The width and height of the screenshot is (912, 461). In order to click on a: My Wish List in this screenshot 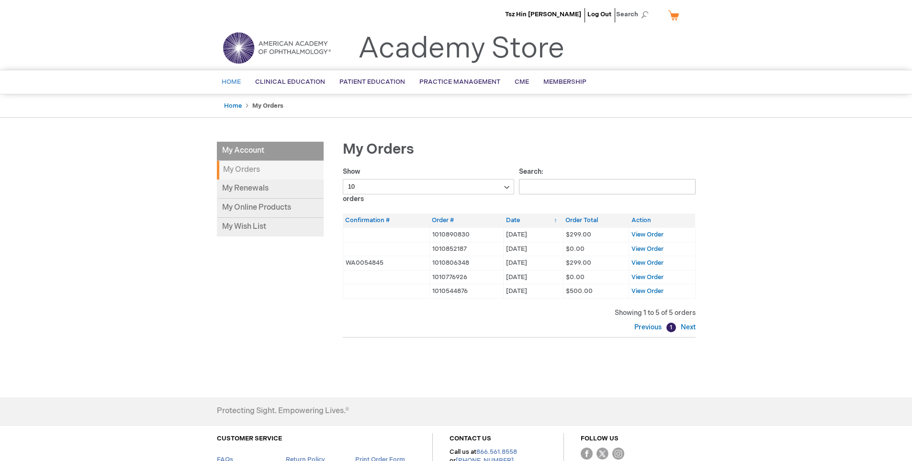, I will do `click(270, 227)`.